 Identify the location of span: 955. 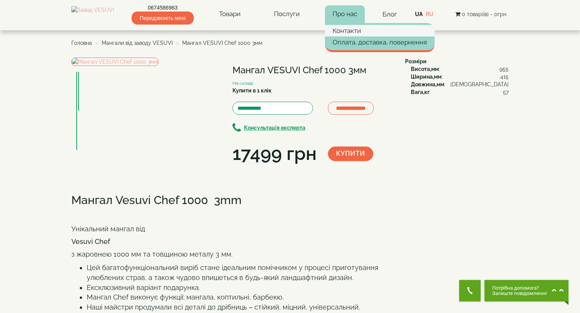
(504, 69).